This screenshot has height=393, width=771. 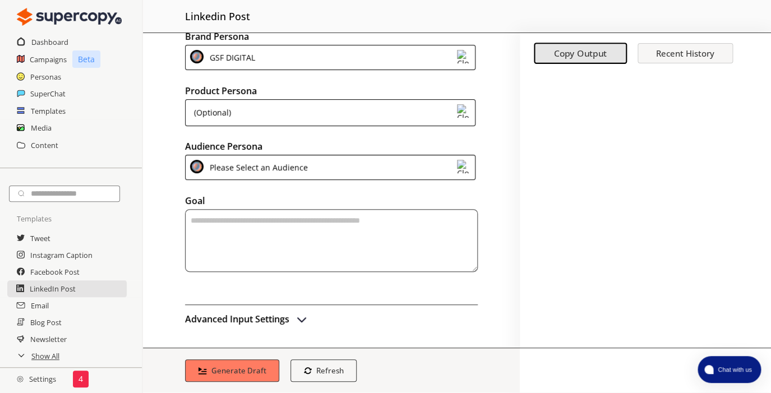 I want to click on a: Media, so click(x=41, y=128).